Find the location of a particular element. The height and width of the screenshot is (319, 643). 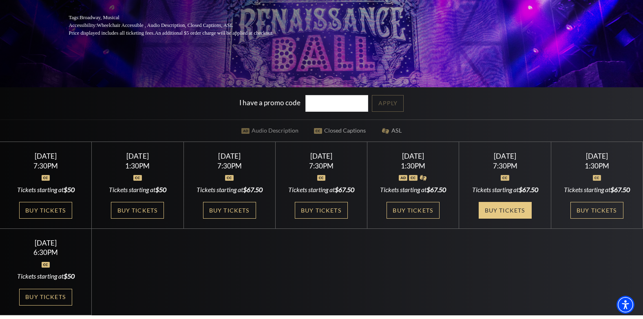

p: Tags: is located at coordinates (181, 18).